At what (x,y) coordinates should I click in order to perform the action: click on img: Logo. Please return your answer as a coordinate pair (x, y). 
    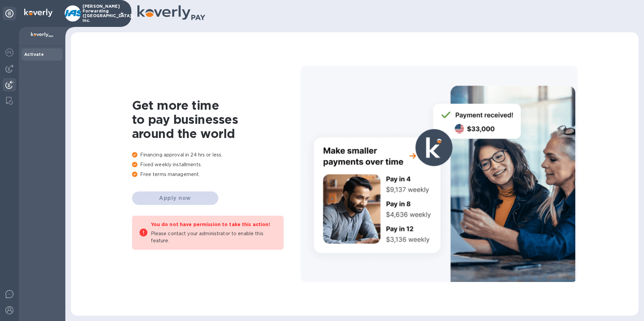
    Looking at the image, I should click on (38, 13).